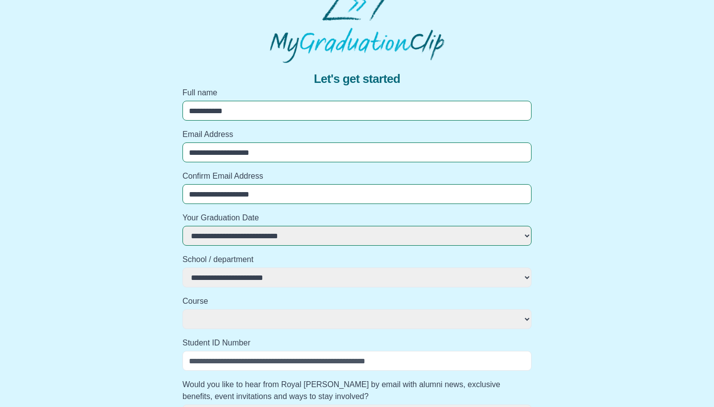  Describe the element at coordinates (357, 259) in the screenshot. I see `label: School / department` at that location.